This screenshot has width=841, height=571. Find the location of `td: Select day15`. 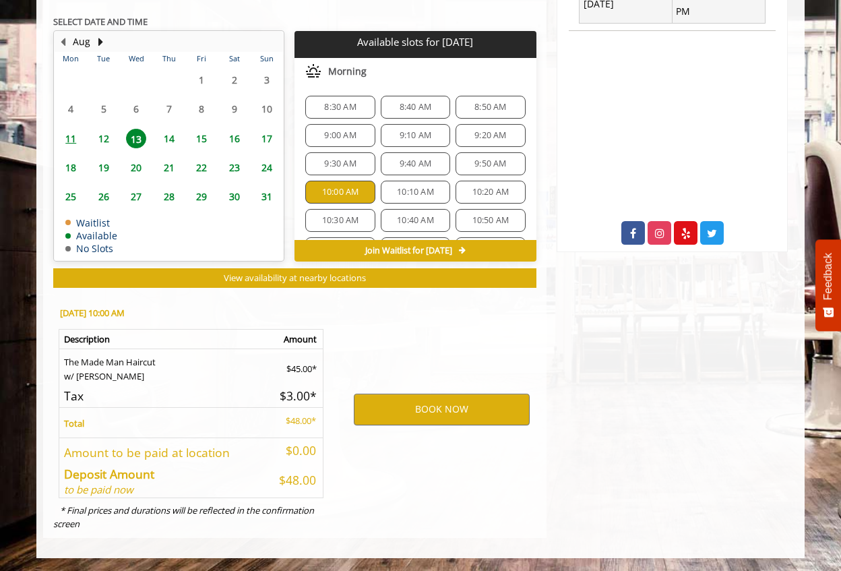

td: Select day15 is located at coordinates (202, 138).